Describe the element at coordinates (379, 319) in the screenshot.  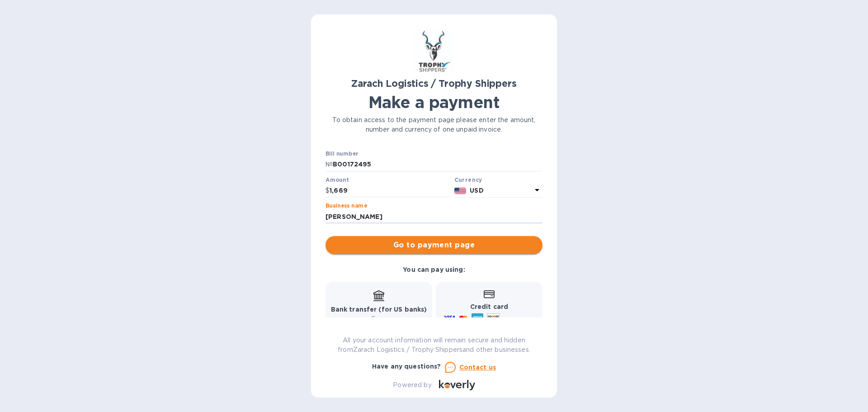
I see `p: Free` at that location.